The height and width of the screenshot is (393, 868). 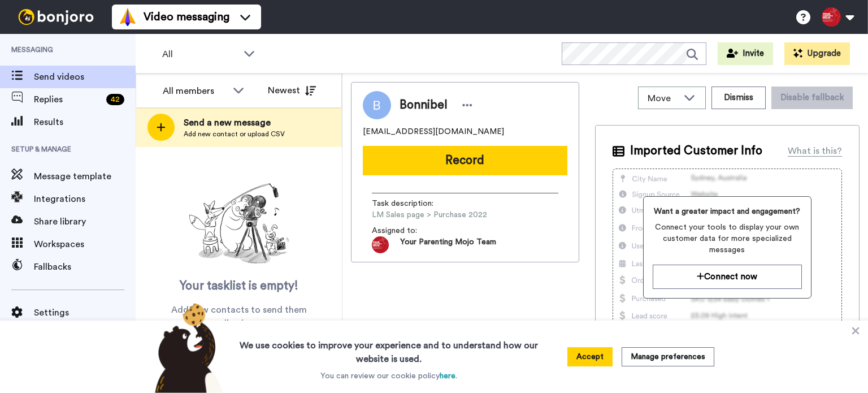 I want to click on button: Record, so click(x=465, y=161).